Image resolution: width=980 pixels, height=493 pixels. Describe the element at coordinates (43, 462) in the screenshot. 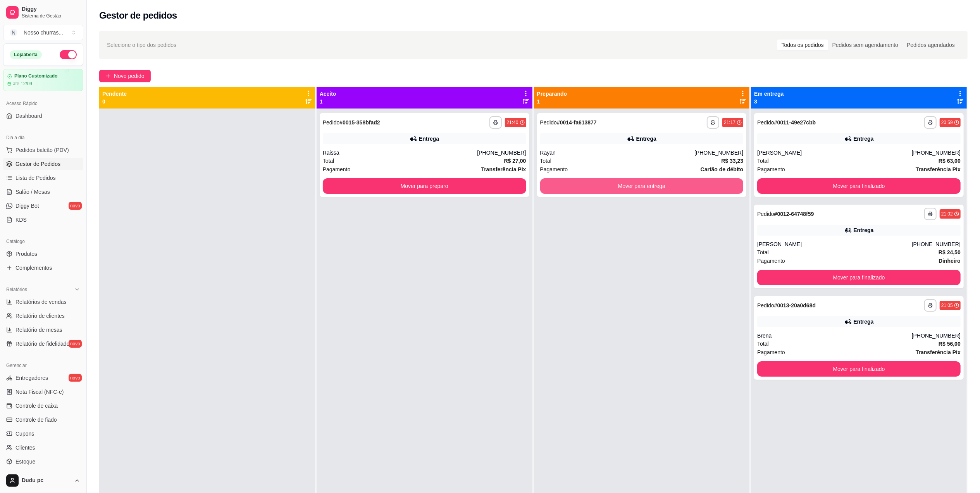

I see `a: Estoque` at that location.